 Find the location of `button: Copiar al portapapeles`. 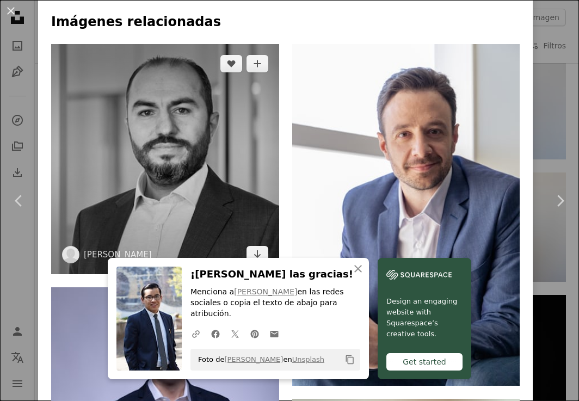

button: Copiar al portapapeles is located at coordinates (350, 360).